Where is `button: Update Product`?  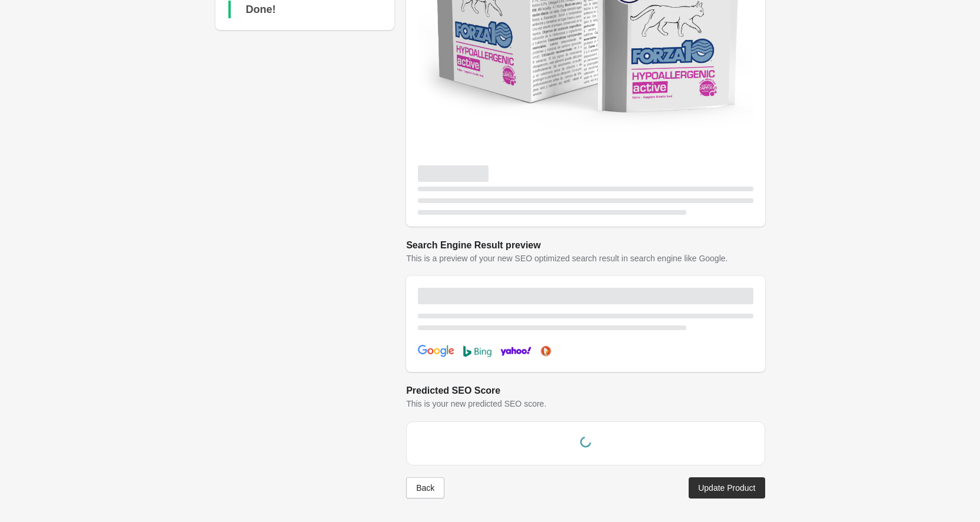
button: Update Product is located at coordinates (726, 488).